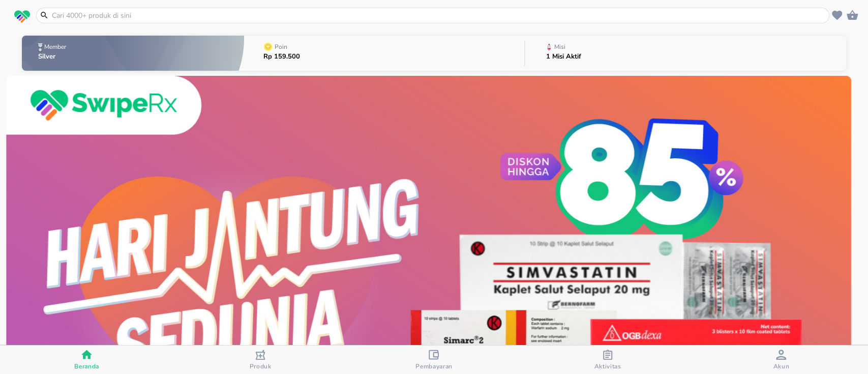 This screenshot has height=374, width=868. Describe the element at coordinates (86, 366) in the screenshot. I see `span: Beranda` at that location.